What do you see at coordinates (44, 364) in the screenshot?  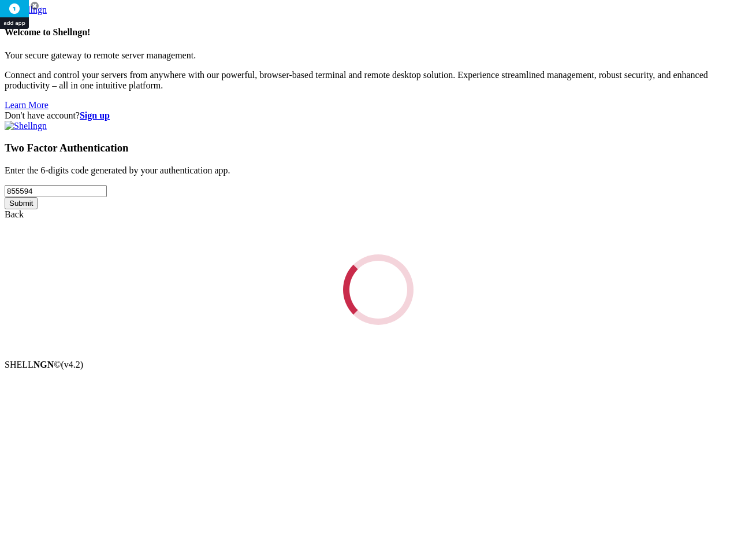 I see `span: SHELL ©` at bounding box center [44, 364].